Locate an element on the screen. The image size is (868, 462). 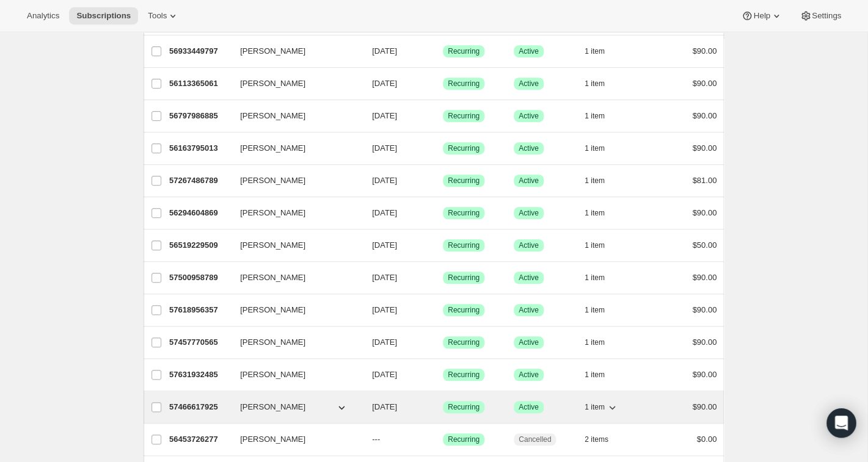
button: 2 items is located at coordinates (603, 440).